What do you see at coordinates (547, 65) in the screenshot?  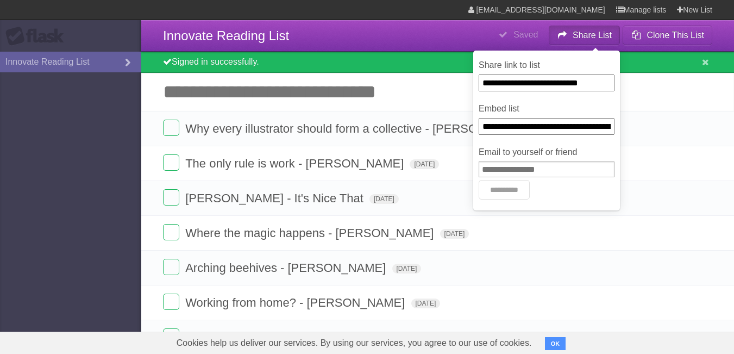 I see `label: Share link to list` at bounding box center [547, 65].